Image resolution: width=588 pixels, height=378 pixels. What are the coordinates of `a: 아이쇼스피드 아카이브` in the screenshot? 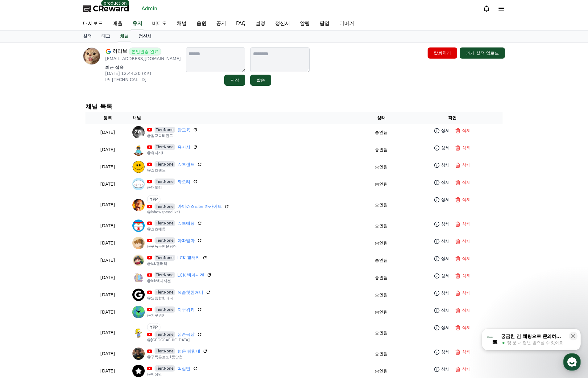 It's located at (200, 206).